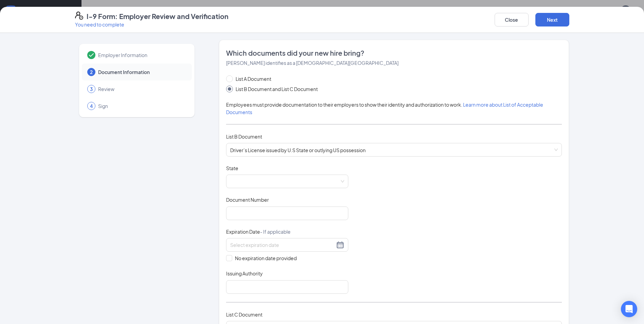 The width and height of the screenshot is (644, 324). What do you see at coordinates (394, 149) in the screenshot?
I see `span: Driver’s License issued by U.S State or outlying US possession` at bounding box center [394, 149].